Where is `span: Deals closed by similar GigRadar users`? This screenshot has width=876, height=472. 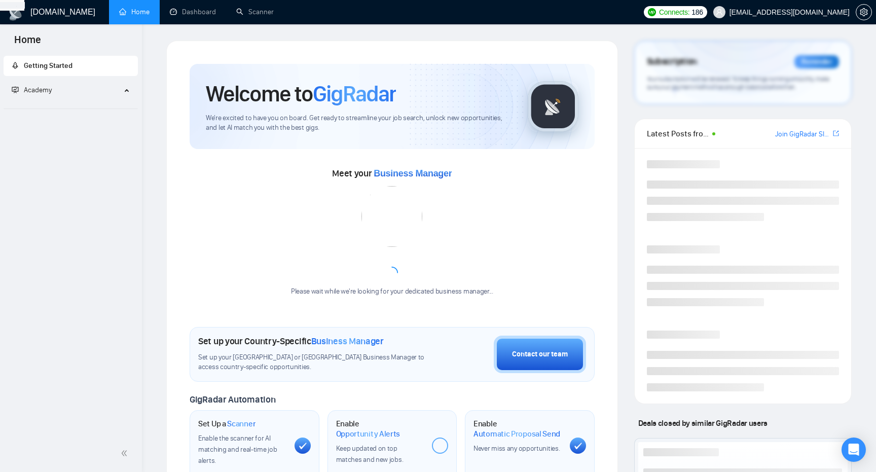 span: Deals closed by similar GigRadar users is located at coordinates (703, 423).